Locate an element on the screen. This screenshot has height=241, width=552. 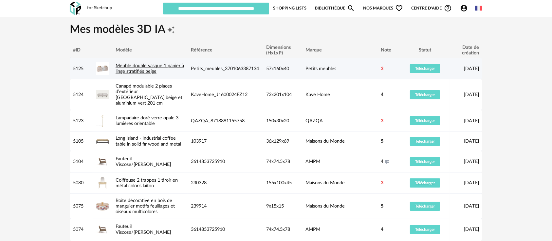
div: 155x100x45 is located at coordinates (282, 182).